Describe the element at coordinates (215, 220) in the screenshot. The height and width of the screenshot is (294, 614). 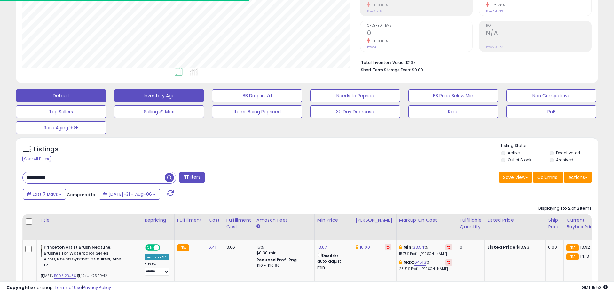
I see `div: Cost` at that location.